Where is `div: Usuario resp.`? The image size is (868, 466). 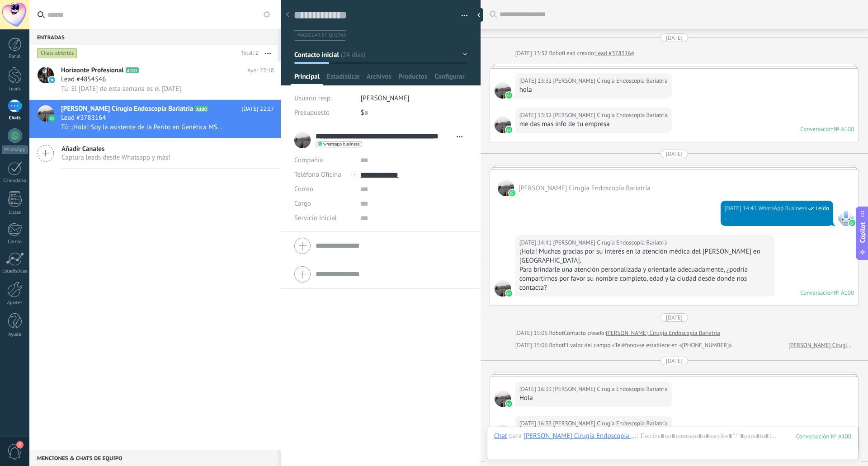 div: Usuario resp. is located at coordinates (324, 98).